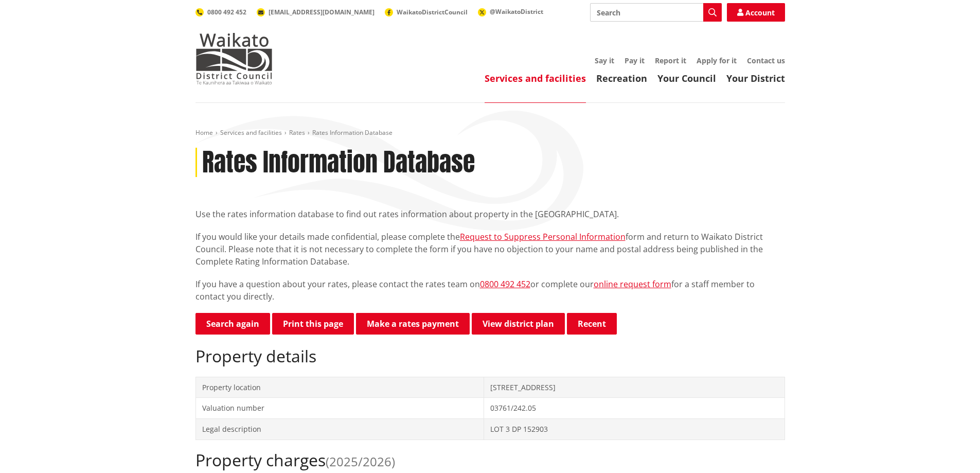  What do you see at coordinates (518, 324) in the screenshot?
I see `a: View district plan` at bounding box center [518, 324].